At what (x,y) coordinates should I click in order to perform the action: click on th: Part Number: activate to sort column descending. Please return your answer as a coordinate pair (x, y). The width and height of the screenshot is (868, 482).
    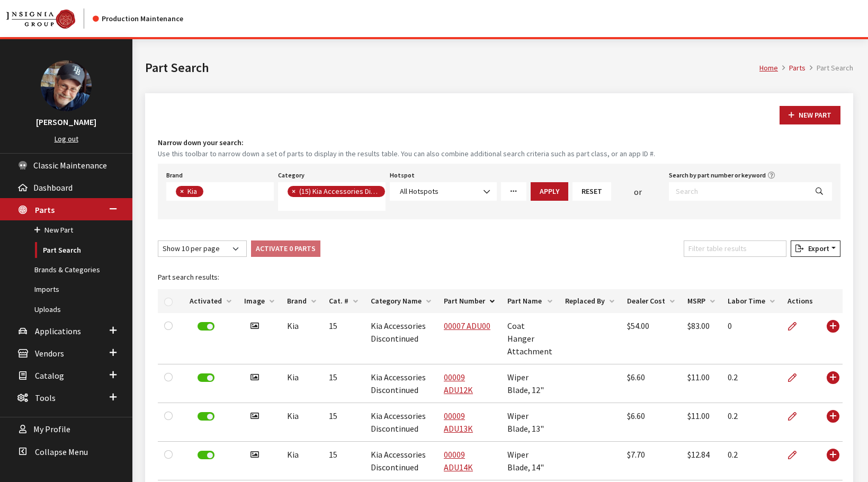
    Looking at the image, I should click on (469, 301).